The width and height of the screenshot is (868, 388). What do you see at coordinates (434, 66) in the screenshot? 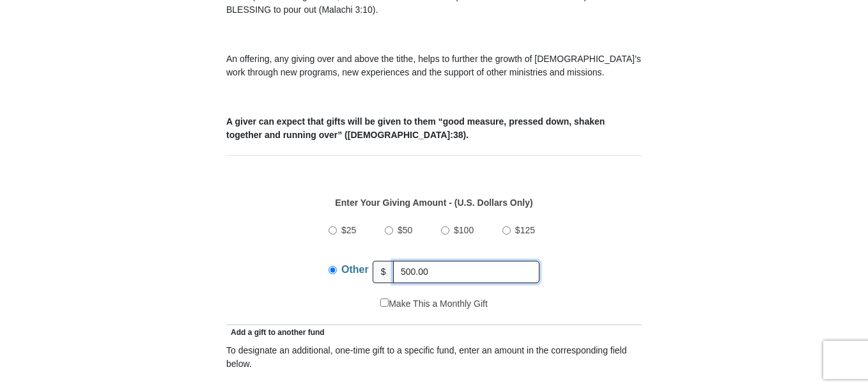
I see `p: An offering, any giving over and above the tithe, helps to further the growth of [DEMOGRAPHIC_DAT...` at bounding box center [434, 66].